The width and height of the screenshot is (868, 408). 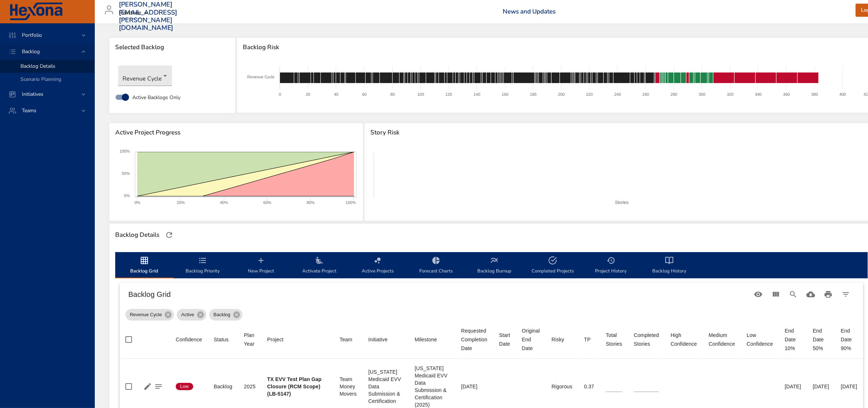 What do you see at coordinates (477, 94) in the screenshot?
I see `text: 140` at bounding box center [477, 94].